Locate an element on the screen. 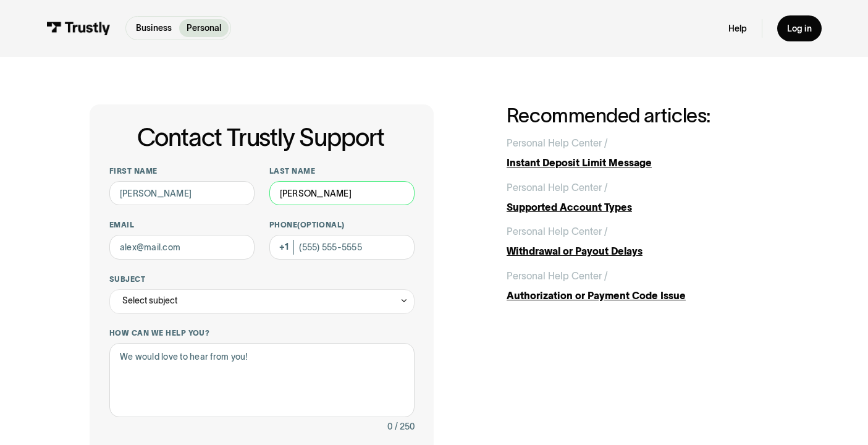 This screenshot has height=445, width=868. a: Personal Help Center /Instant Deposit Limit Message is located at coordinates (643, 153).